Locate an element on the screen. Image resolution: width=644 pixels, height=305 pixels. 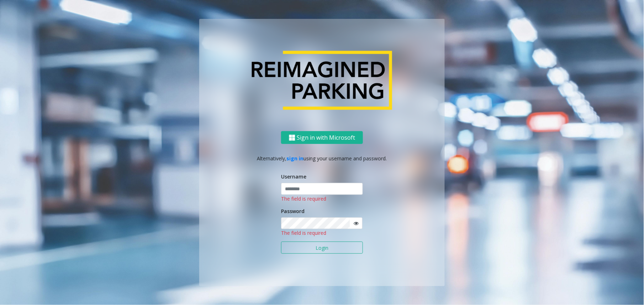
button: Sign in with Microsoft is located at coordinates (322, 137).